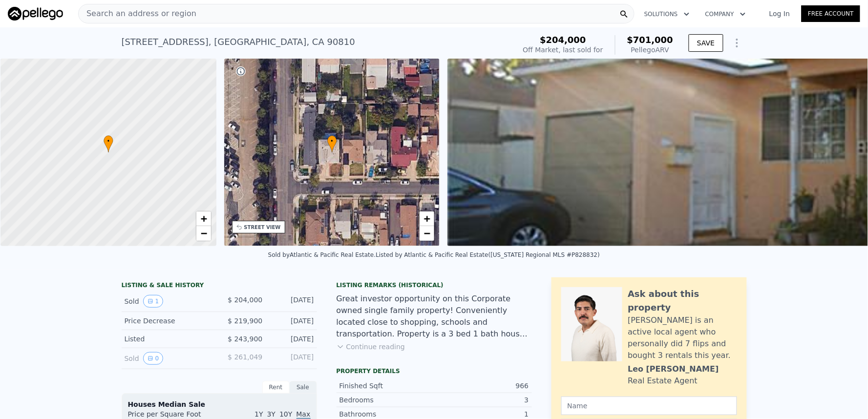  What do you see at coordinates (271, 414) in the screenshot?
I see `span: 3Y` at bounding box center [271, 414].